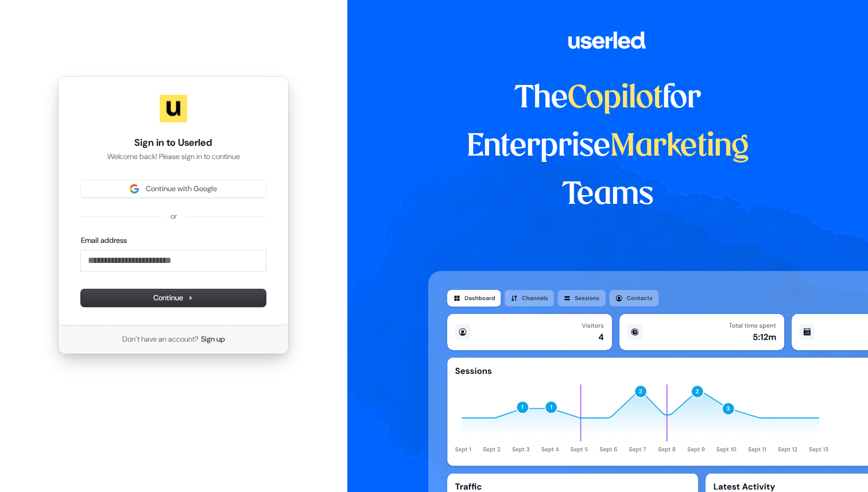 The width and height of the screenshot is (868, 492). What do you see at coordinates (615, 99) in the screenshot?
I see `span: Copilot` at bounding box center [615, 99].